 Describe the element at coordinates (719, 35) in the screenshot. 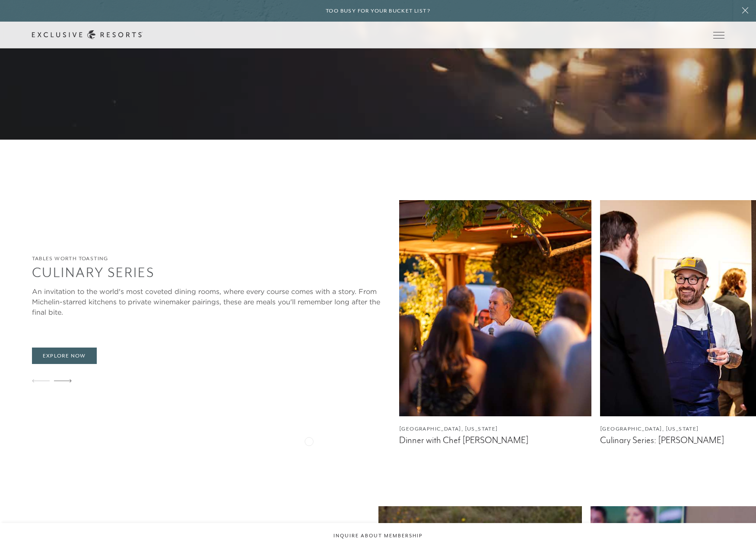

I see `button: Open navigation` at that location.